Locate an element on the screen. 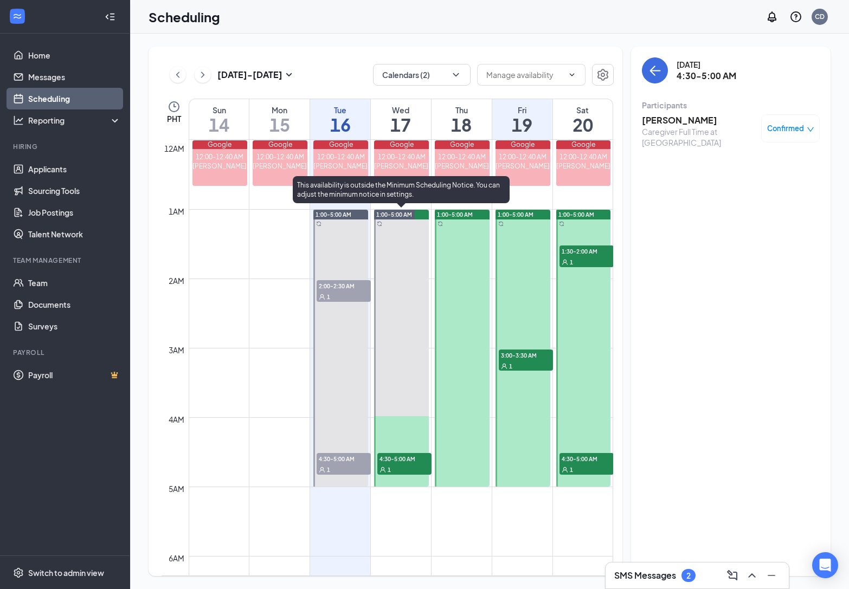 Image resolution: width=849 pixels, height=589 pixels. div: Team Management is located at coordinates (66, 260).